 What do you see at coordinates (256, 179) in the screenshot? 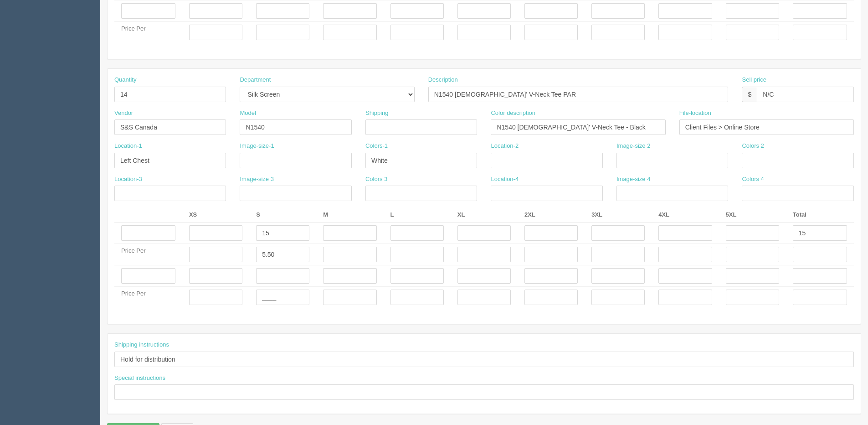
I see `label: Image-size 3` at bounding box center [256, 179].